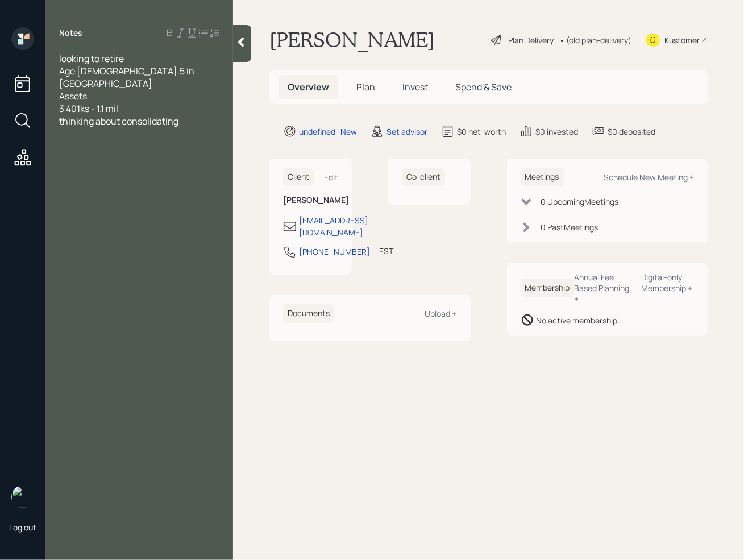 The image size is (744, 560). What do you see at coordinates (22, 527) in the screenshot?
I see `div: Log out` at bounding box center [22, 527].